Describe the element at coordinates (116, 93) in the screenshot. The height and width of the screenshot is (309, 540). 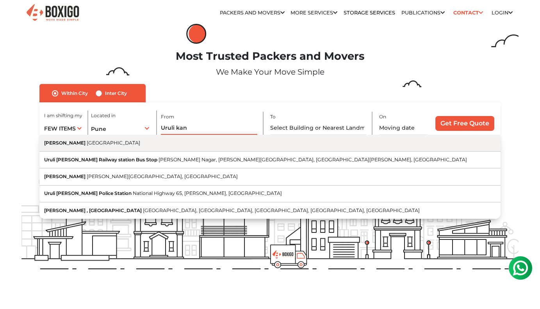
I see `label: Inter City` at that location.